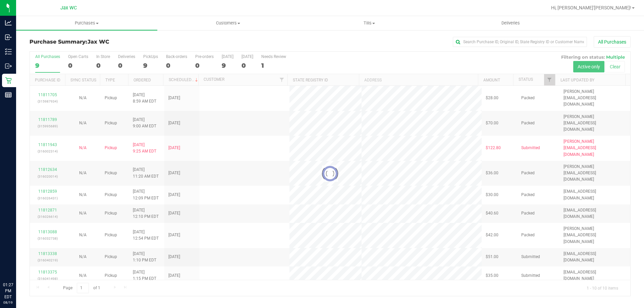 The image size is (644, 308). I want to click on inline-svg: Retail, so click(8, 80).